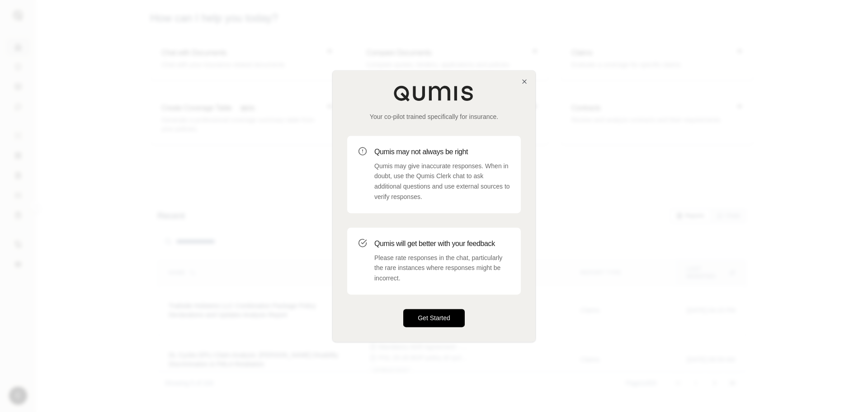 This screenshot has height=412, width=868. I want to click on h3: Qumis may not always be right, so click(442, 152).